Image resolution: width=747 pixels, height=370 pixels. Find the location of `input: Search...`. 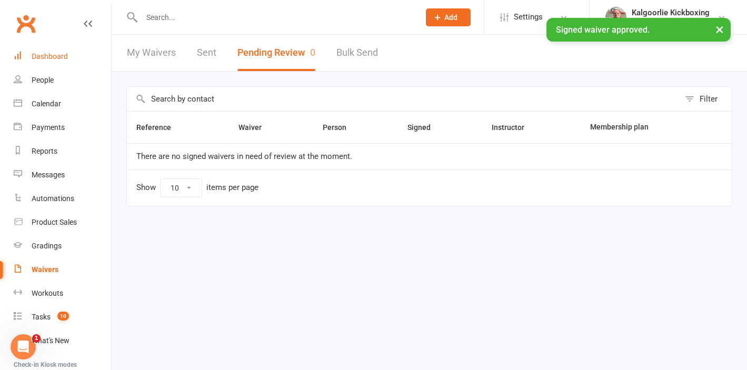

input: Search... is located at coordinates (275, 17).